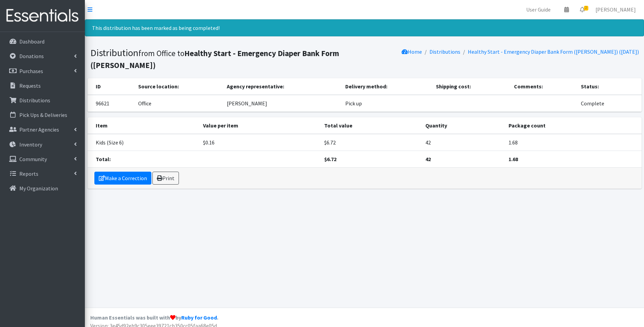  Describe the element at coordinates (538, 10) in the screenshot. I see `a: User Guide` at that location.